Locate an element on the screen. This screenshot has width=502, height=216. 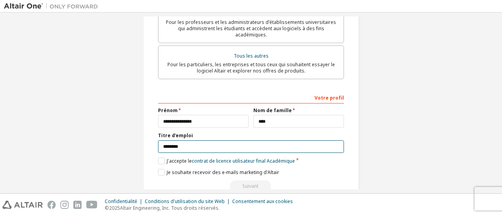
font: contrat de licence utilisateur final is located at coordinates (229, 161).